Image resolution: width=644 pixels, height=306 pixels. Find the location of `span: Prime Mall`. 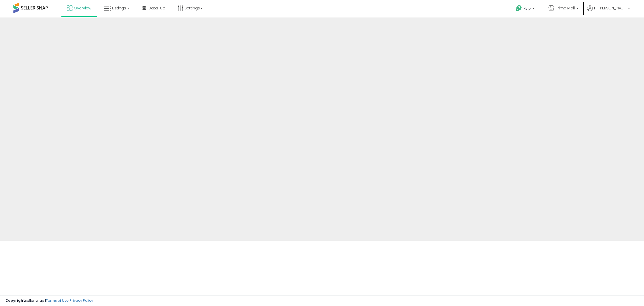

span: Prime Mall is located at coordinates (565, 8).